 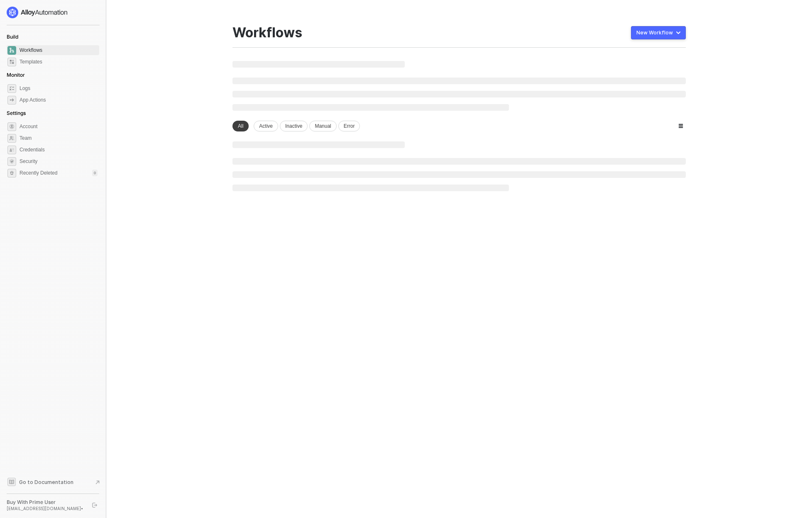 I want to click on div: All, so click(x=240, y=126).